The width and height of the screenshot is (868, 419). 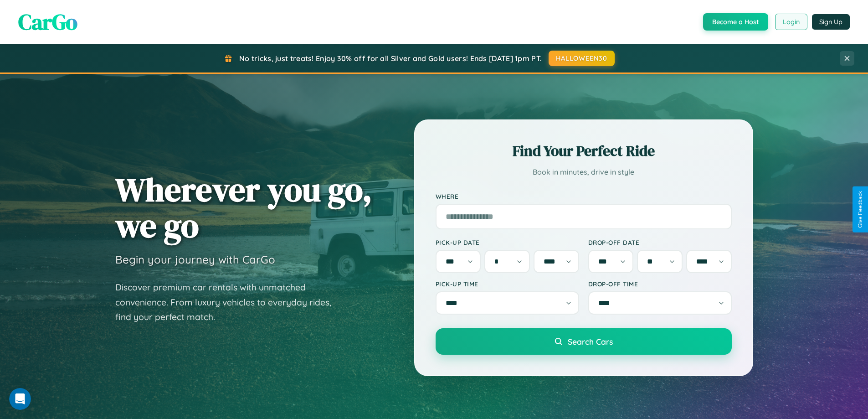 I want to click on span: CarGo, so click(x=48, y=22).